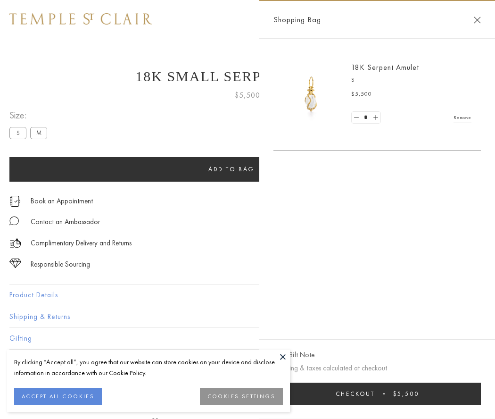 The image size is (495, 419). Describe the element at coordinates (15, 201) in the screenshot. I see `img: icon_appointment.svg` at that location.